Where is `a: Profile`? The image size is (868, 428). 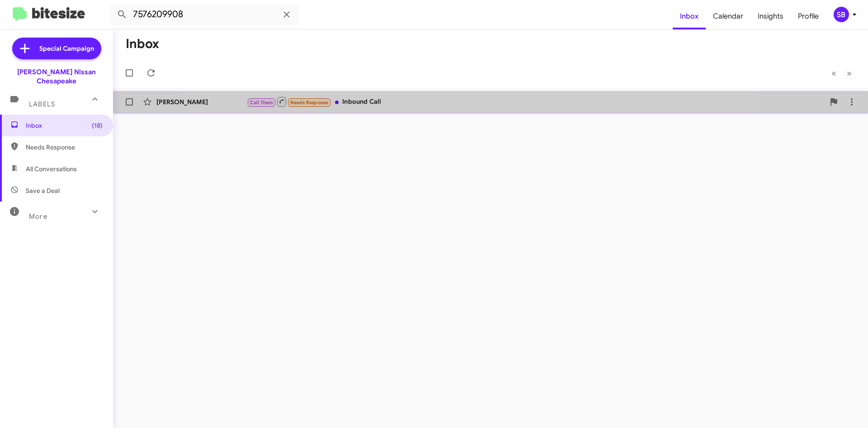
a: Profile is located at coordinates (809, 17).